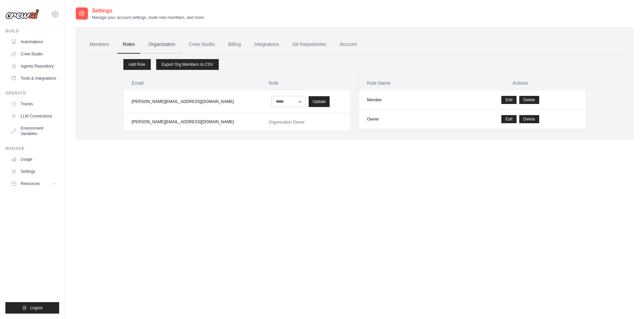 Image resolution: width=644 pixels, height=319 pixels. What do you see at coordinates (22, 14) in the screenshot?
I see `img: Logo` at bounding box center [22, 14].